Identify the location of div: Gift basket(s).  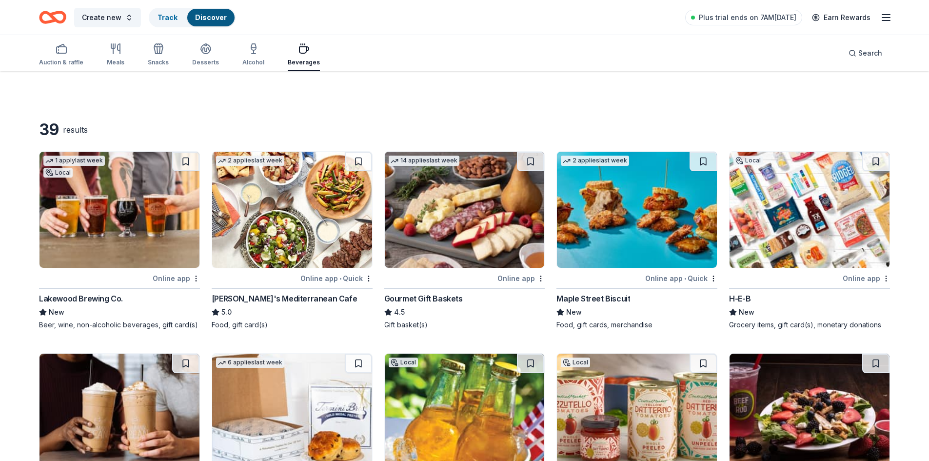
(465, 325).